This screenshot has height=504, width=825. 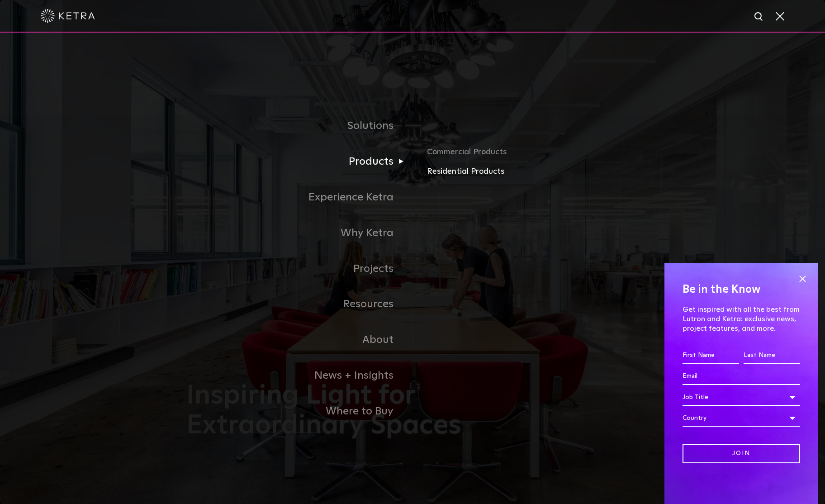 I want to click on a: News + Insights, so click(x=299, y=375).